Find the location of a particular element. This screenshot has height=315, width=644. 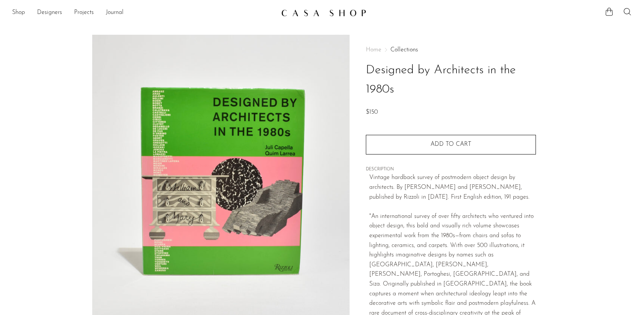

a: Journal is located at coordinates (114, 13).